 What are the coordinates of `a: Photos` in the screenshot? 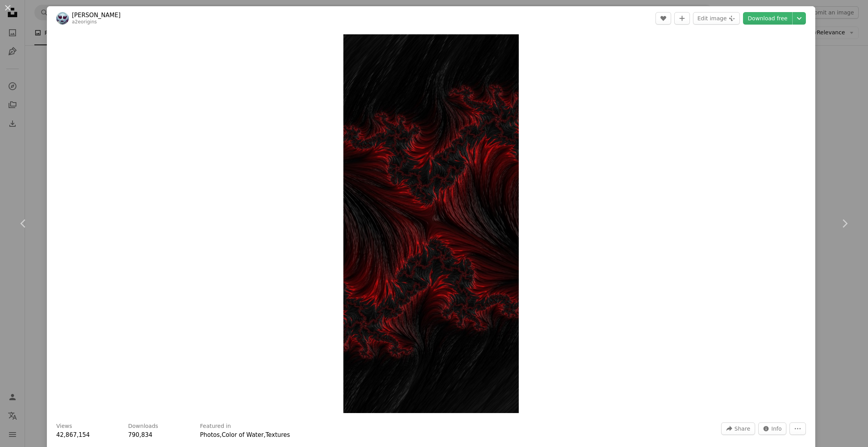 It's located at (210, 435).